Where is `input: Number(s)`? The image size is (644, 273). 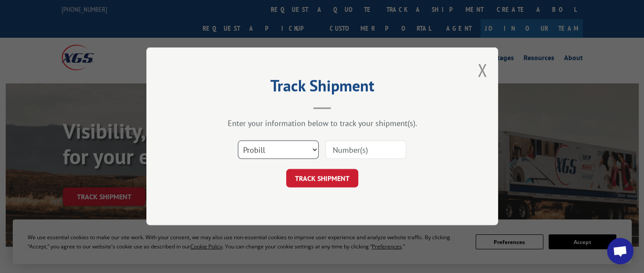
input: Number(s) is located at coordinates (366, 150).